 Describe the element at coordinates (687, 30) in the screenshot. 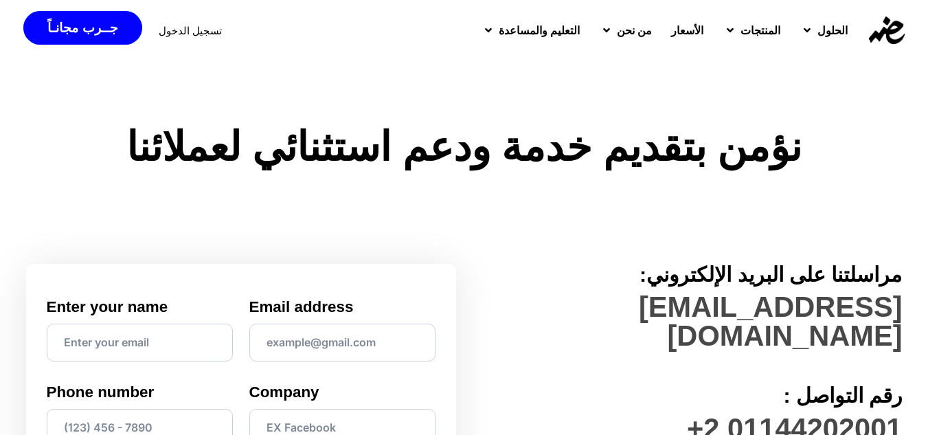

I see `a: الأسعار` at that location.